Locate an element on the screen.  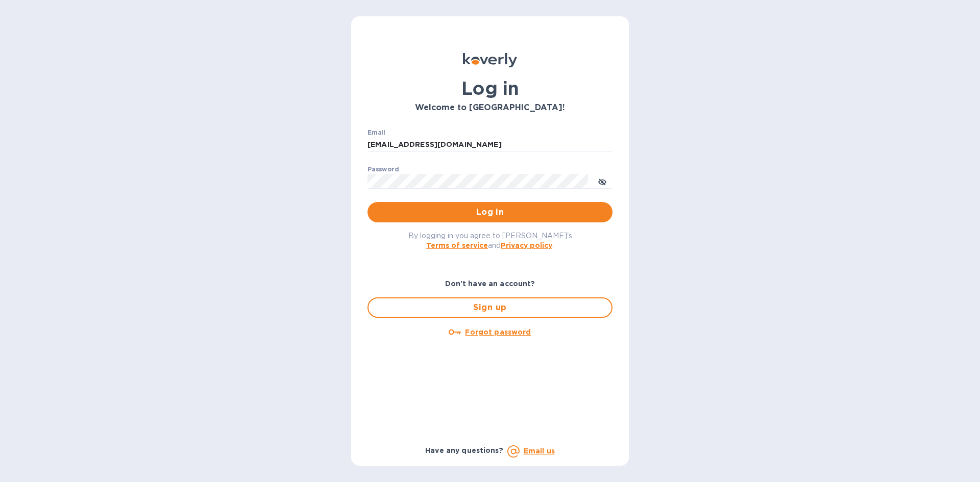
button: Log in is located at coordinates (490, 212).